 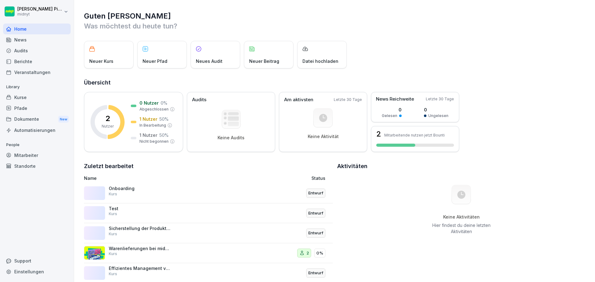 I want to click on p: 0 %, so click(x=164, y=103).